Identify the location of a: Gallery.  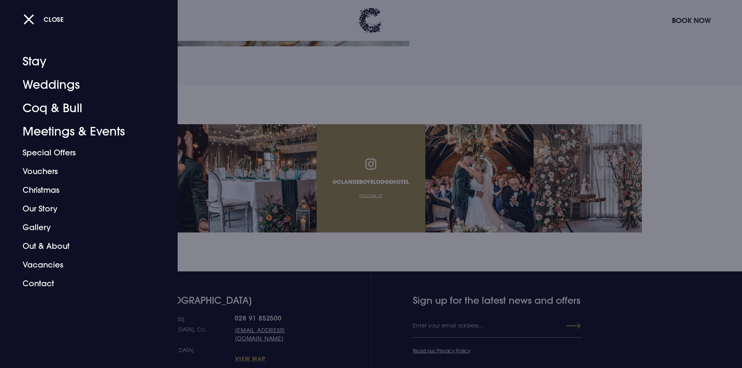
(84, 227).